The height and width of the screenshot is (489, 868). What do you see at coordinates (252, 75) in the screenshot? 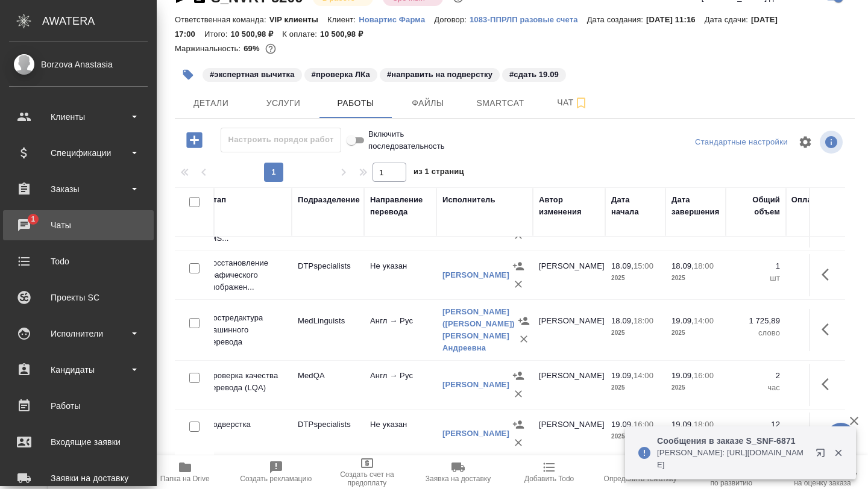
I see `p: #экспертная вычитка` at bounding box center [252, 75].